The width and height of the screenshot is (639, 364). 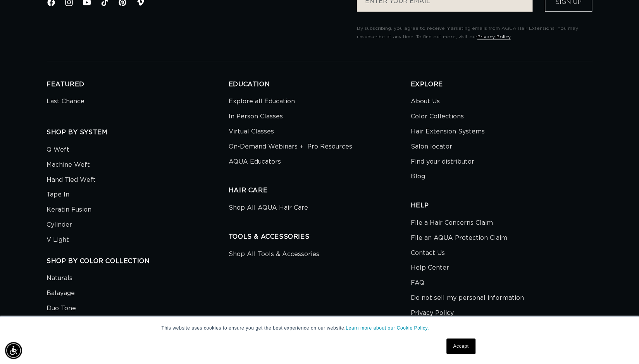 I want to click on a: Color Collections, so click(x=436, y=117).